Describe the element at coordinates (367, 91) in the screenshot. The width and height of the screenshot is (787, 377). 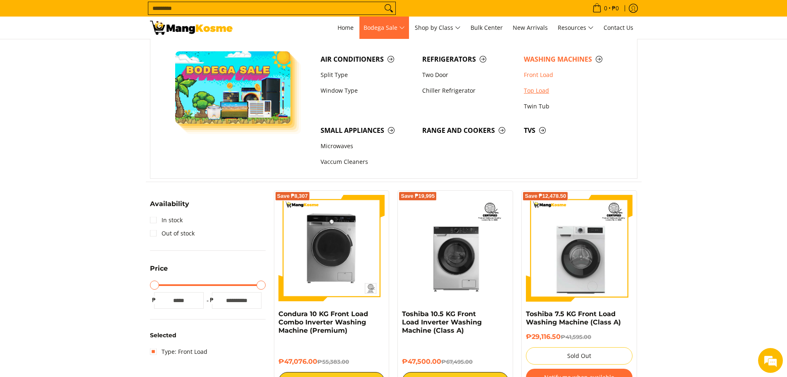
I see `a: Window Type` at that location.